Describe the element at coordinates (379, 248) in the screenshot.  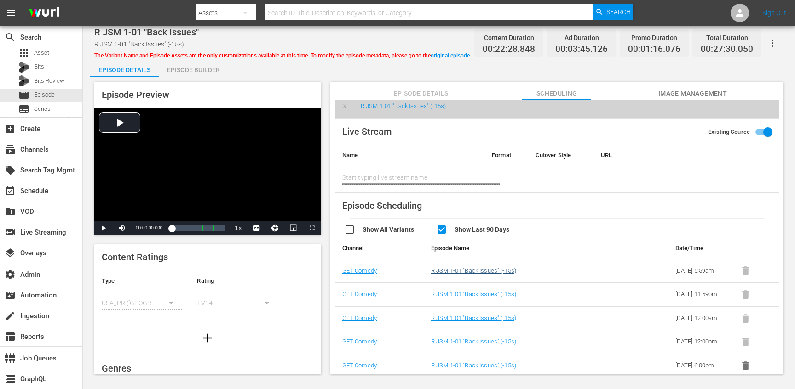
I see `th: Channel` at that location.